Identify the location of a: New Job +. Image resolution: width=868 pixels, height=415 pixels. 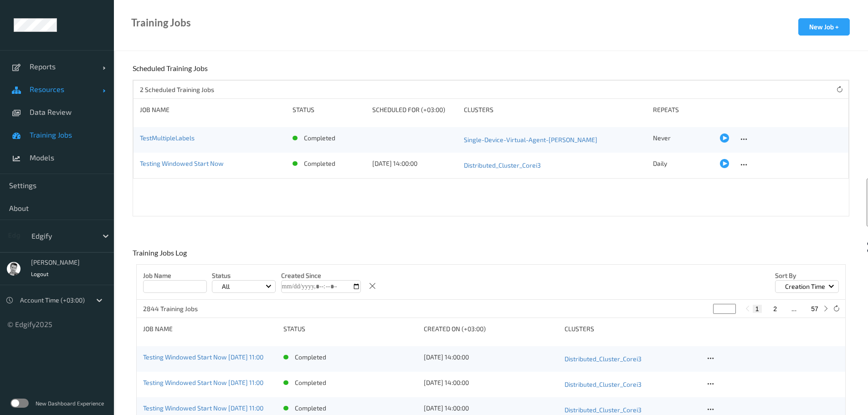
(823, 27).